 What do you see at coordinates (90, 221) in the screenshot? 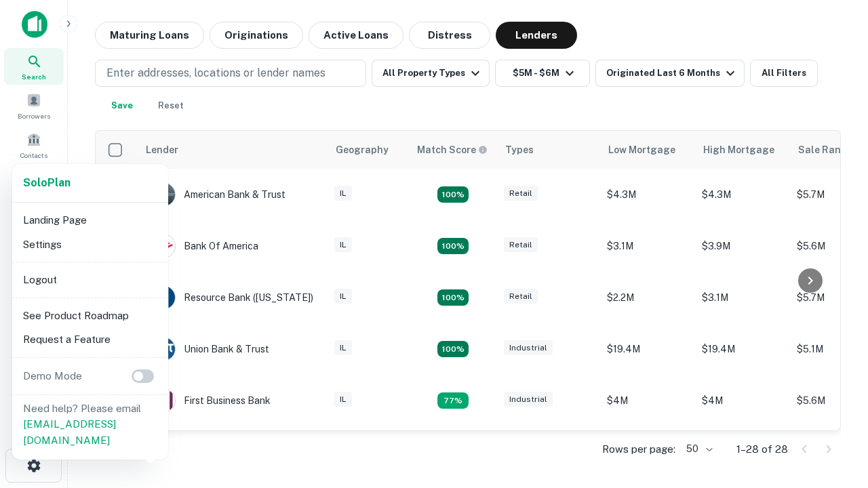
I see `li: Landing Page` at bounding box center [90, 221].